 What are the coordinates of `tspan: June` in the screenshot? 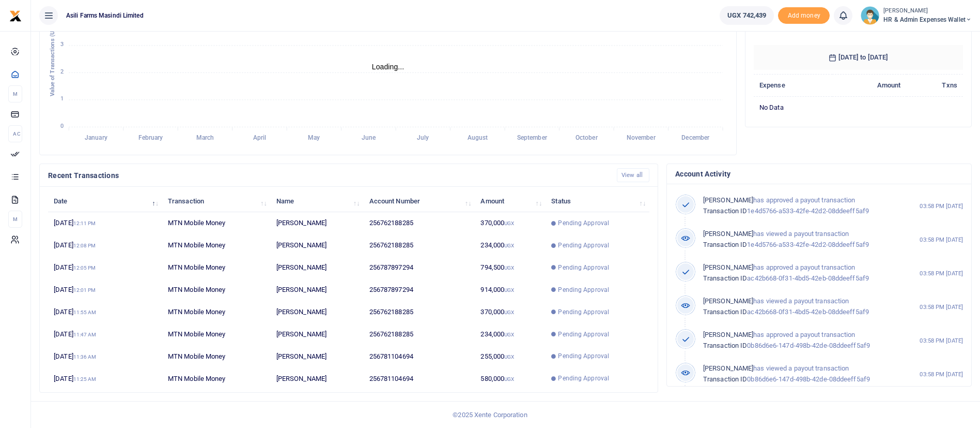 It's located at (369, 138).